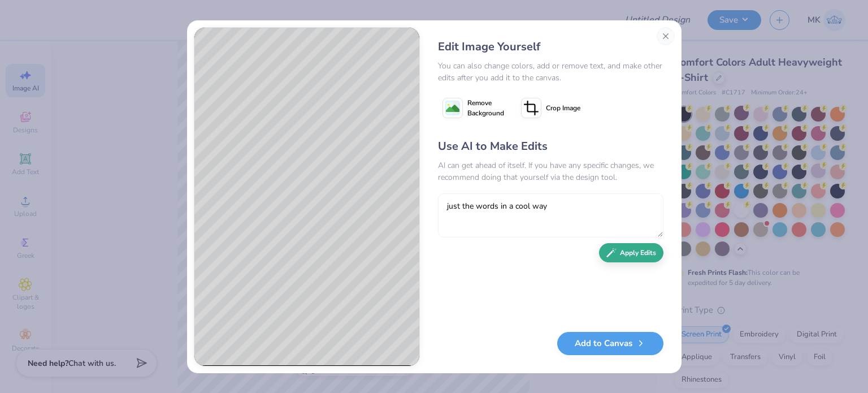 The image size is (868, 393). What do you see at coordinates (666, 37) in the screenshot?
I see `button: Close` at bounding box center [666, 37].